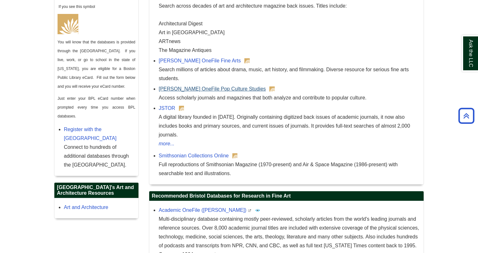  Describe the element at coordinates (290, 28) in the screenshot. I see `div: Search across decades of art and architecture magazine back issues. Titles include: Architectural...` at that location.